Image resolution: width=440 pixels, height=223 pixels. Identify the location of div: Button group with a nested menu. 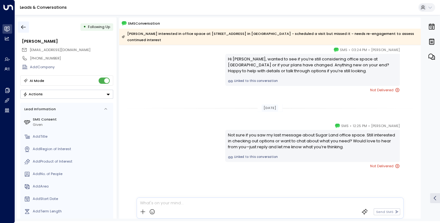
(67, 94).